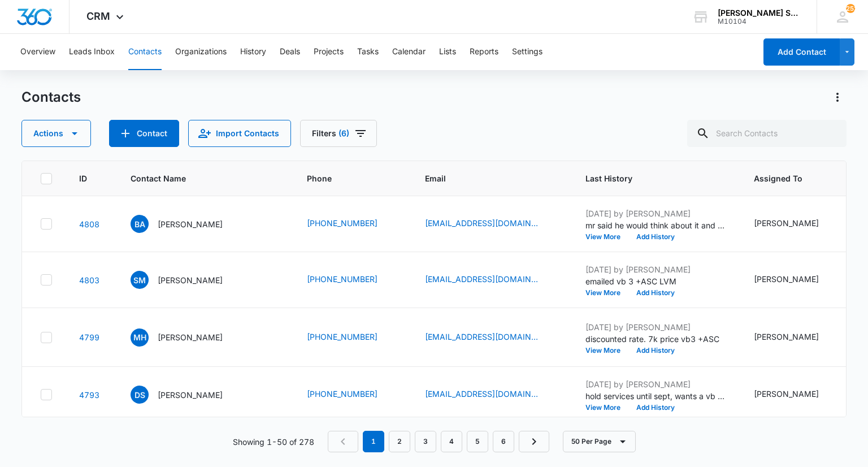 The height and width of the screenshot is (467, 868). I want to click on button: Filters, so click(339, 134).